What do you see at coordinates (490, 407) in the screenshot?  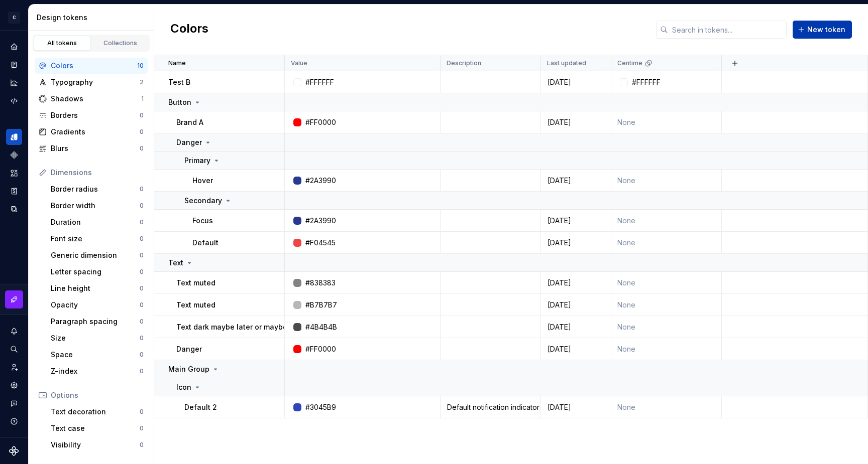 I see `div: Default notification indicator color for Therapy. Used to convey unread information. Default noti...` at bounding box center [490, 407].